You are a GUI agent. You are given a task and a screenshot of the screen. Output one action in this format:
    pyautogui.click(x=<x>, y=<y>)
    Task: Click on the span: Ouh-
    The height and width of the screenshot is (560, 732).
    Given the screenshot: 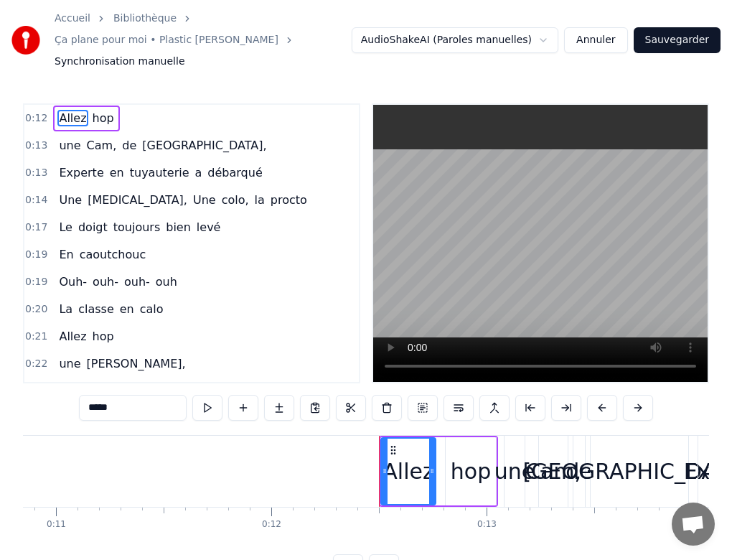 What is the action you would take?
    pyautogui.click(x=73, y=282)
    